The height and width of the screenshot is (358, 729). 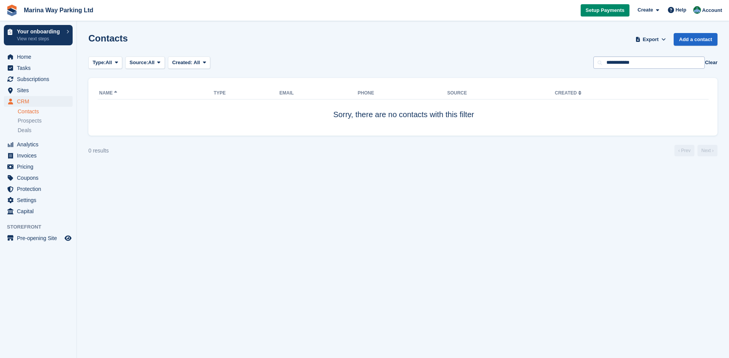 I want to click on th: Source, so click(x=501, y=93).